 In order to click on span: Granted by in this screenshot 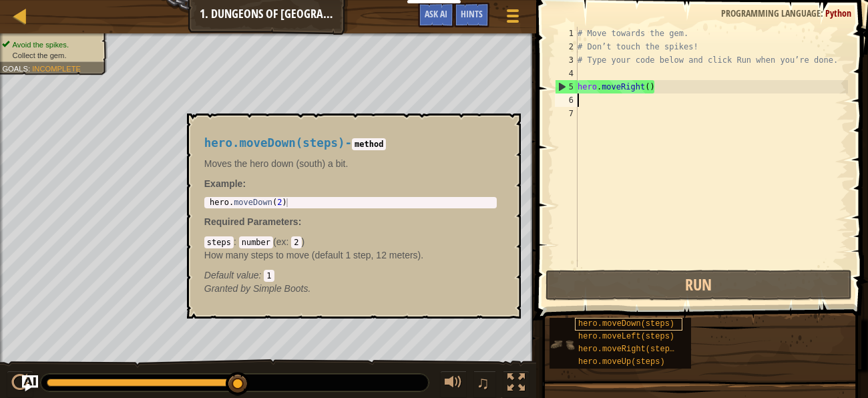, I will do `click(229, 288)`.